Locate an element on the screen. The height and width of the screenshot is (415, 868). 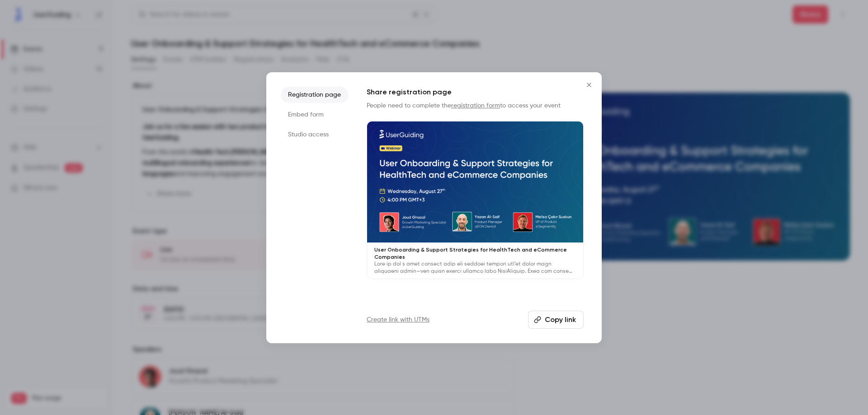
h1: Share registration page is located at coordinates (475, 92).